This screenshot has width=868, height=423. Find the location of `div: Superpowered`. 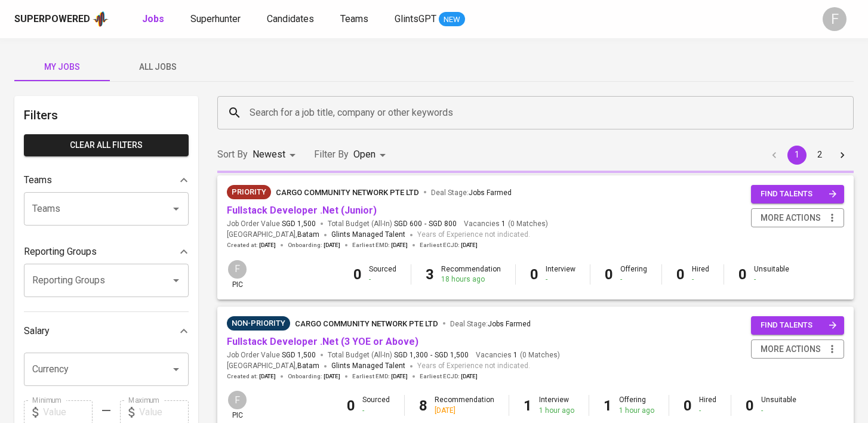

div: Superpowered is located at coordinates (52, 19).